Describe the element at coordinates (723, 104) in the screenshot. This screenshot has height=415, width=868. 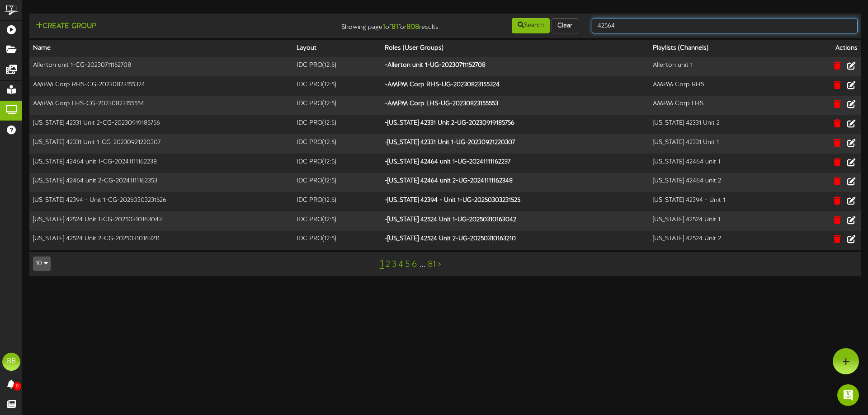
I see `div: AMPM Corp LHS` at that location.